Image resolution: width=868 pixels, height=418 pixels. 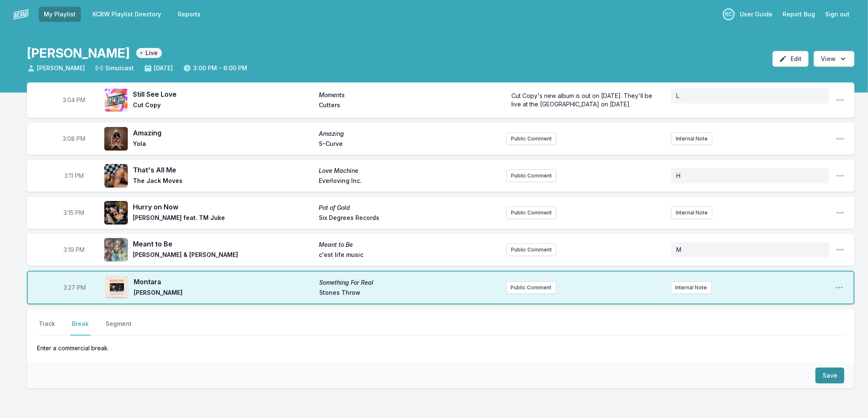 What do you see at coordinates (409, 283) in the screenshot?
I see `span: Something For Real` at bounding box center [409, 283].